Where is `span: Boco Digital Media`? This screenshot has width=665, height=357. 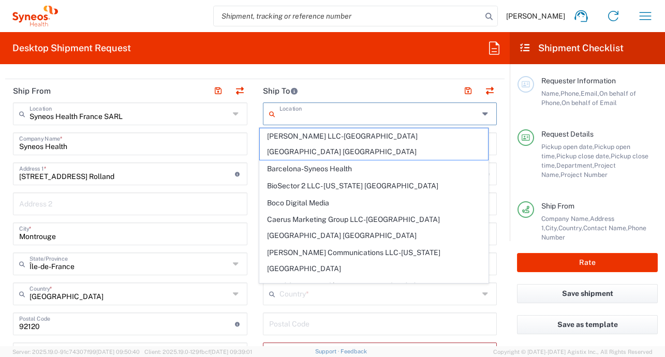 span: Boco Digital Media is located at coordinates (374, 203).